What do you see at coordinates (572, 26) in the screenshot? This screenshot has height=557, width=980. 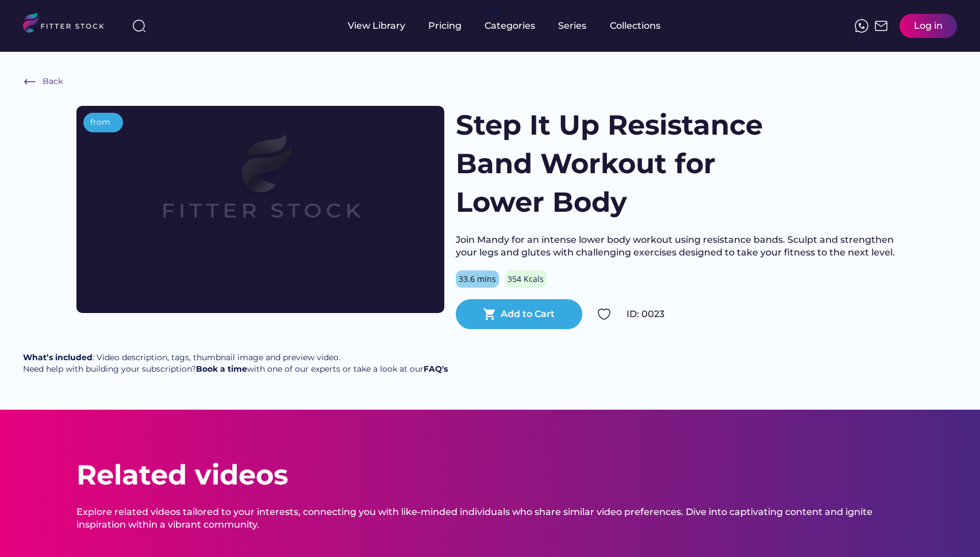 I see `div: Series` at bounding box center [572, 26].